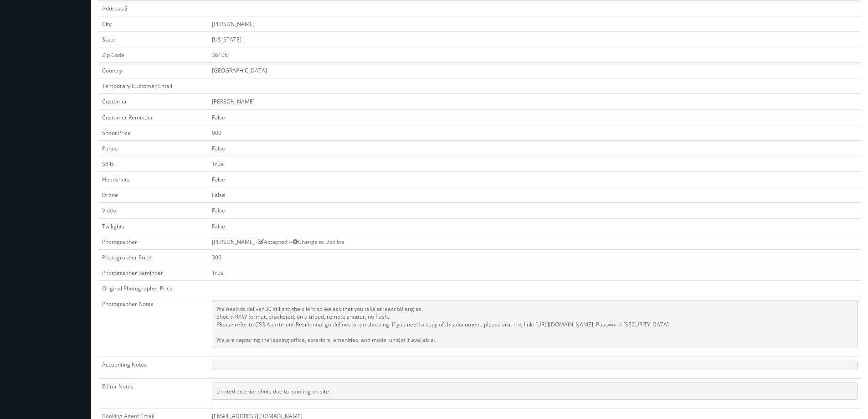 The image size is (868, 419). What do you see at coordinates (153, 132) in the screenshot?
I see `td: Shoot Price` at bounding box center [153, 132].